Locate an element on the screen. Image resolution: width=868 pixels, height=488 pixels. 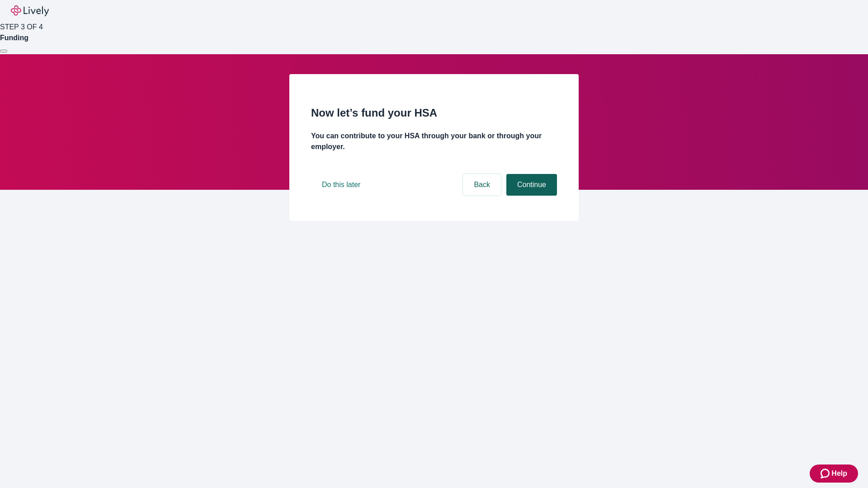
button: Zendesk support iconHelp is located at coordinates (834, 474).